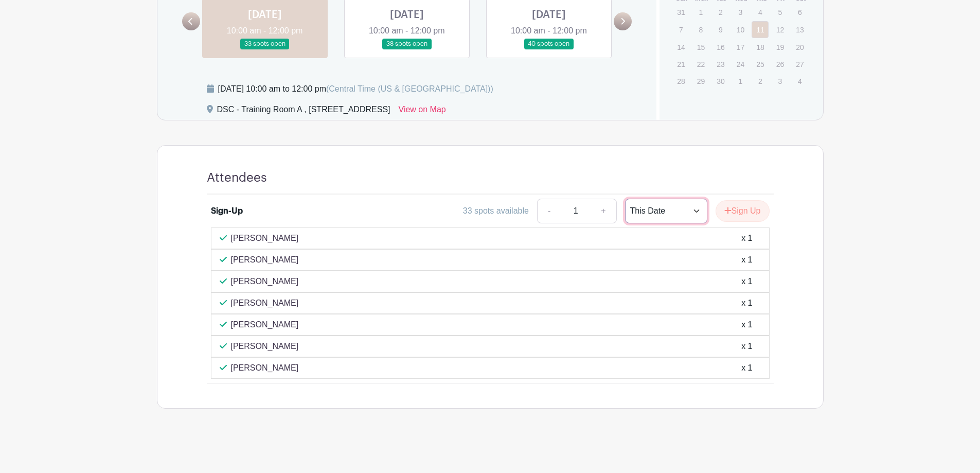  What do you see at coordinates (780, 30) in the screenshot?
I see `p: 12` at bounding box center [780, 30].